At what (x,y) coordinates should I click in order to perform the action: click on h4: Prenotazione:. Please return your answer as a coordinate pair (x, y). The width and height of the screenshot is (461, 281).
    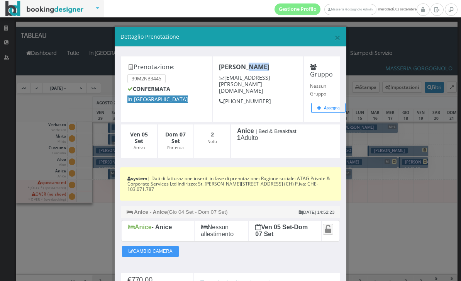
    Looking at the image, I should click on (166, 67).